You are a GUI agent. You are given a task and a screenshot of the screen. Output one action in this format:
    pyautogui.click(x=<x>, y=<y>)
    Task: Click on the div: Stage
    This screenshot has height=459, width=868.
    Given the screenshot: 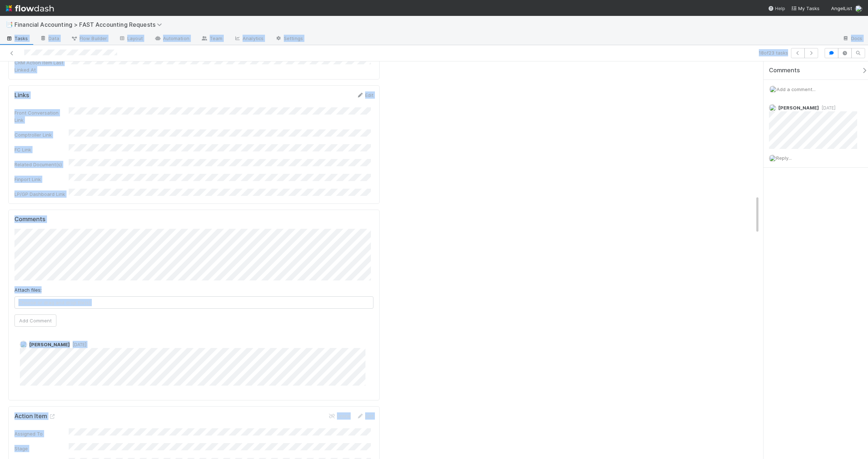 What is the action you would take?
    pyautogui.click(x=41, y=448)
    